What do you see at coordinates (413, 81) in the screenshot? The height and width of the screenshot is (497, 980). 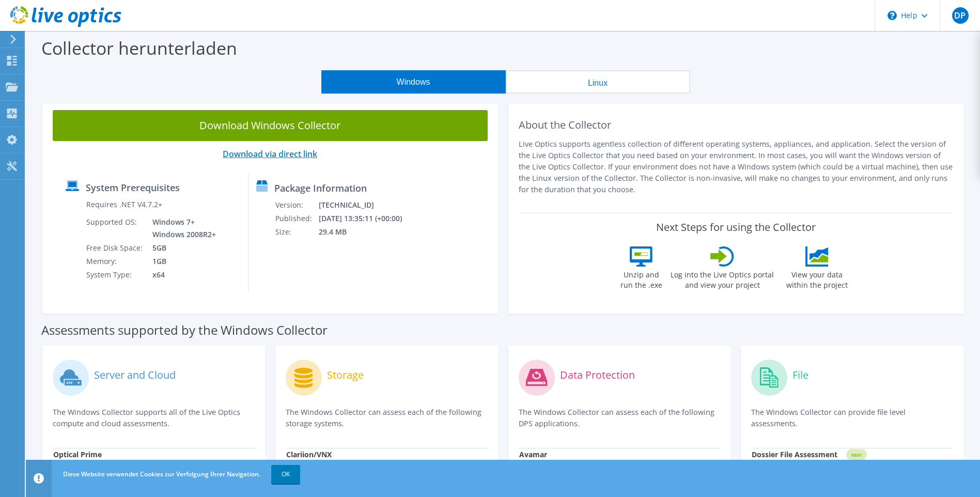 I see `button: Windows` at bounding box center [413, 81].